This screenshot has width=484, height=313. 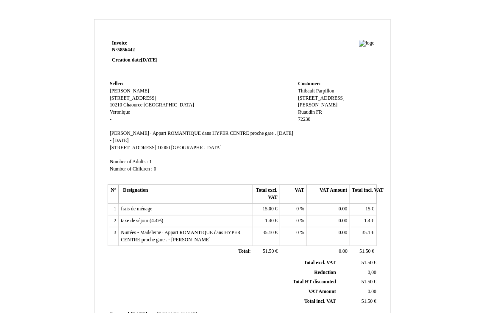 What do you see at coordinates (322, 291) in the screenshot?
I see `span: VAT Amount` at bounding box center [322, 291].